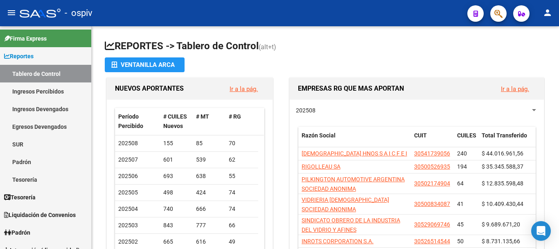 This screenshot has height=249, width=559. Describe the element at coordinates (209, 143) in the screenshot. I see `div: 85` at that location.